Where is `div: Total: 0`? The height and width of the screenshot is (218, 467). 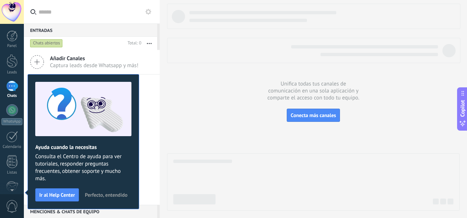
div: Total: 0 is located at coordinates (133, 43).